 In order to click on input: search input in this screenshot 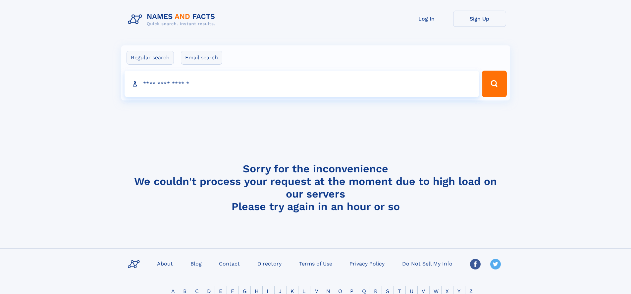, I will do `click(302, 84)`.